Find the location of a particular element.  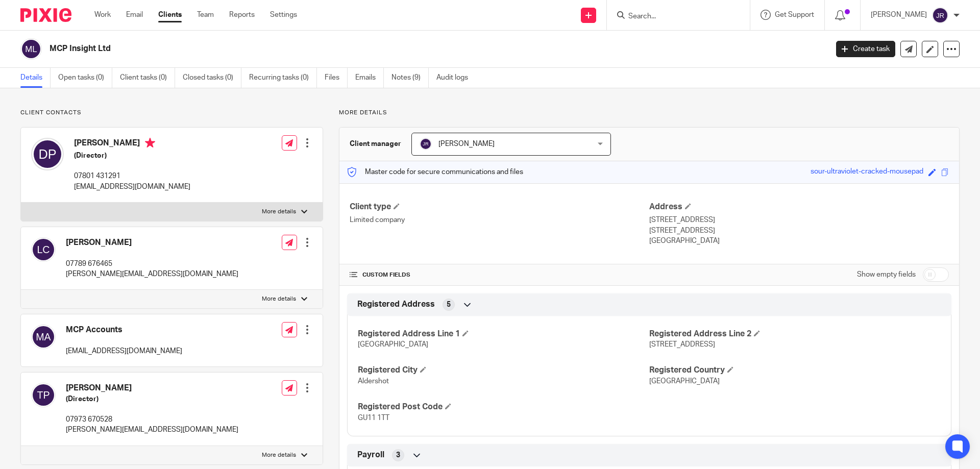

a: Work is located at coordinates (103, 15).